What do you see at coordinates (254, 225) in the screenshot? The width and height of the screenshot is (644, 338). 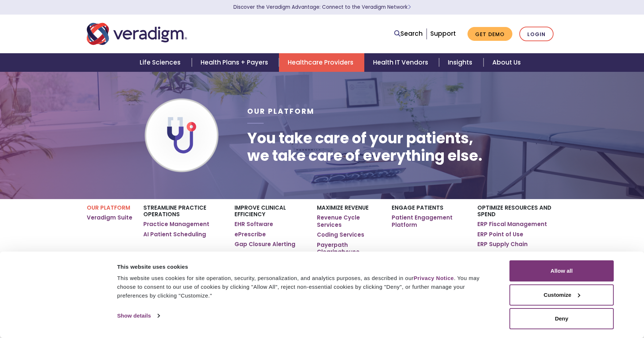 I see `a: EHR Software` at bounding box center [254, 225].